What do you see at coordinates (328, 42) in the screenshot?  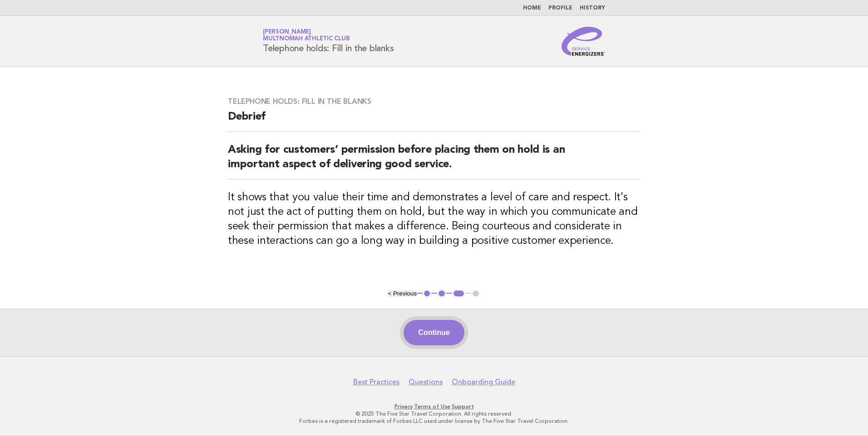 I see `h1: Telephone holds: Fill in the blanks` at bounding box center [328, 42].